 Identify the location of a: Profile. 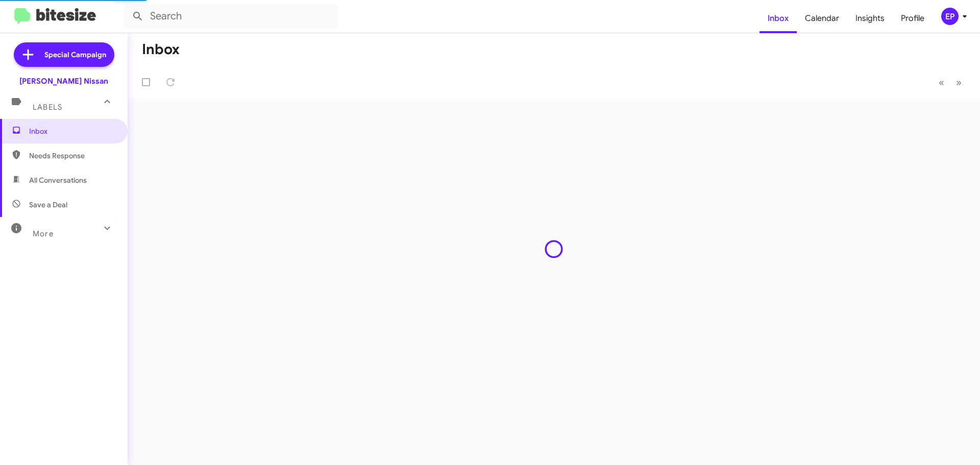
(913, 19).